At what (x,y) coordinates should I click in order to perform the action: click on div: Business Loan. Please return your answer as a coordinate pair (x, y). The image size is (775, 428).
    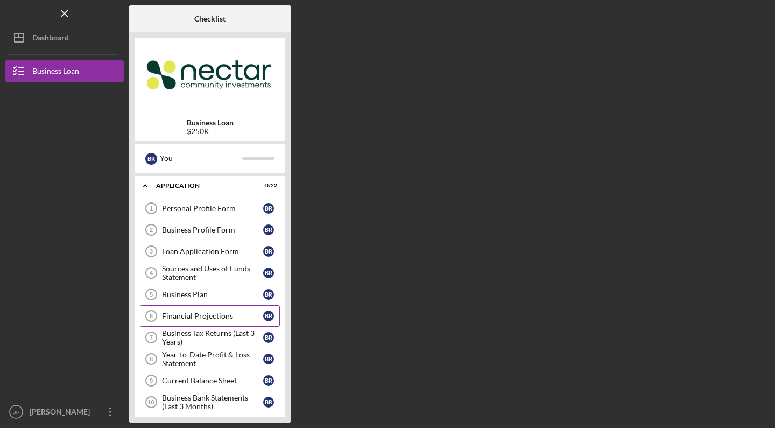
    Looking at the image, I should click on (55, 72).